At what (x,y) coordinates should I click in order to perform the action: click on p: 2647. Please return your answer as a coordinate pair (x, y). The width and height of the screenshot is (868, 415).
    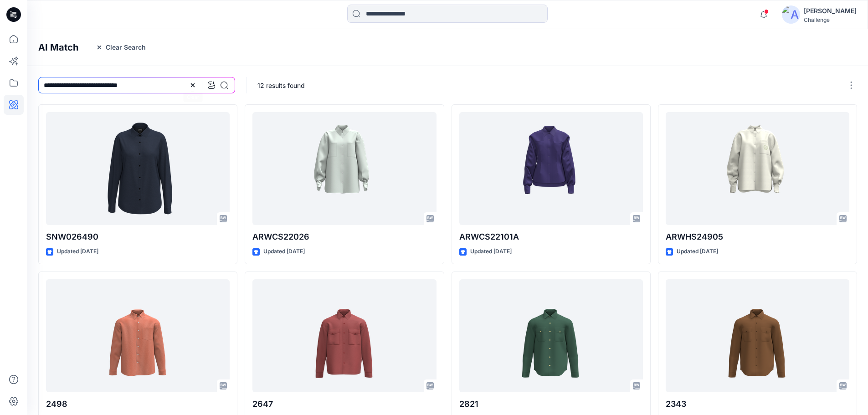
    Looking at the image, I should click on (344, 404).